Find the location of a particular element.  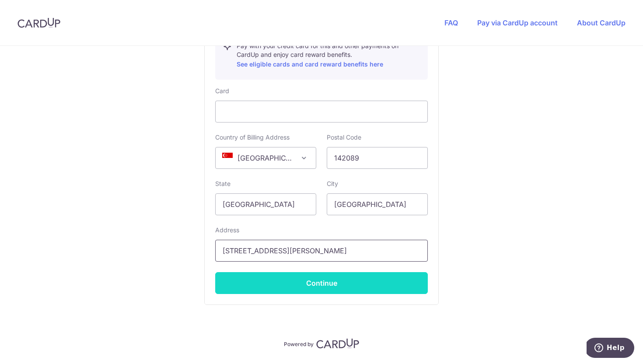

label: Postal Code is located at coordinates (344, 137).